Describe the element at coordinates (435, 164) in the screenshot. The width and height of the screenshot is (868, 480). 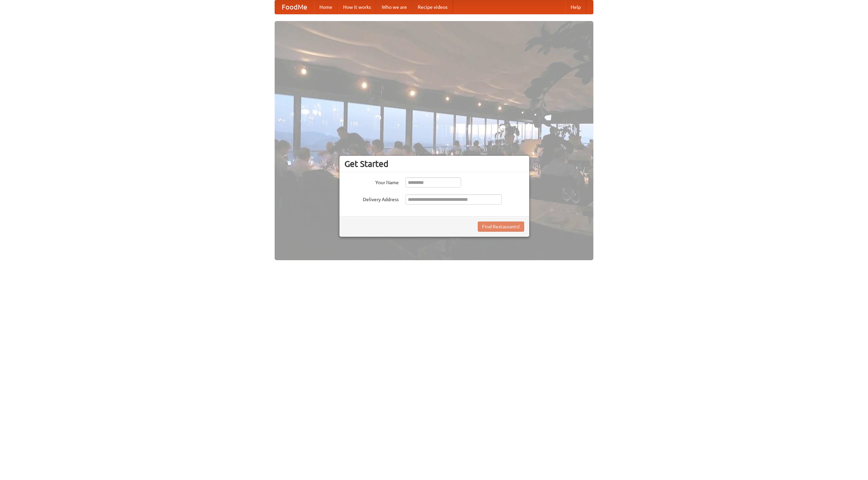
I see `h3: Get Started` at that location.